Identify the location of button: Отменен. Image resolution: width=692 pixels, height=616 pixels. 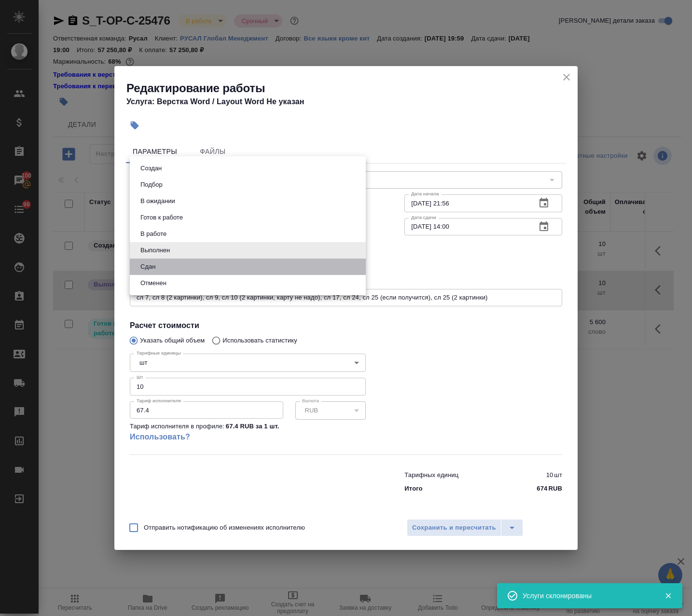
(153, 283).